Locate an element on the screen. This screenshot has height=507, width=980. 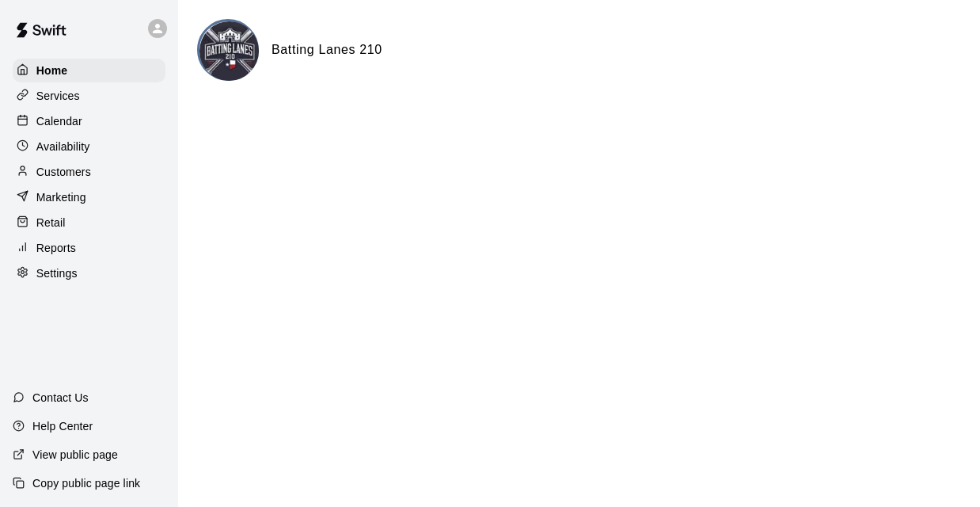
a: Reports is located at coordinates (89, 248).